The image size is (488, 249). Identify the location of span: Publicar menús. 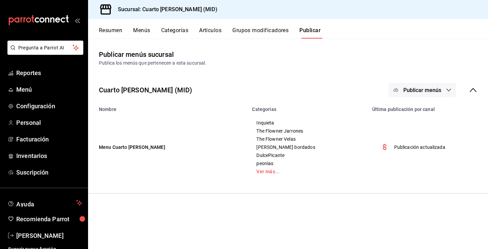
(423, 90).